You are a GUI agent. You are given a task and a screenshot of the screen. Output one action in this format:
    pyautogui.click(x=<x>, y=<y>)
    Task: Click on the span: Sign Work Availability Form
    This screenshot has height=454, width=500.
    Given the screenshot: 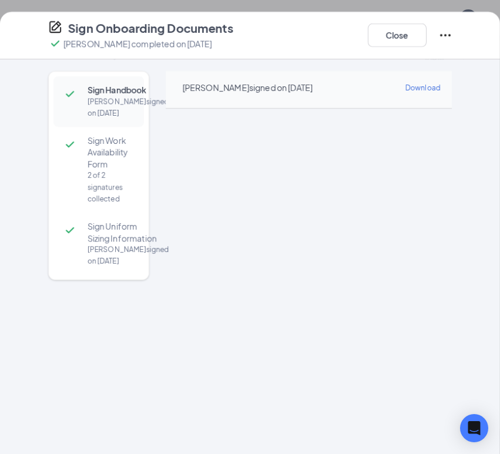 What is the action you would take?
    pyautogui.click(x=110, y=152)
    